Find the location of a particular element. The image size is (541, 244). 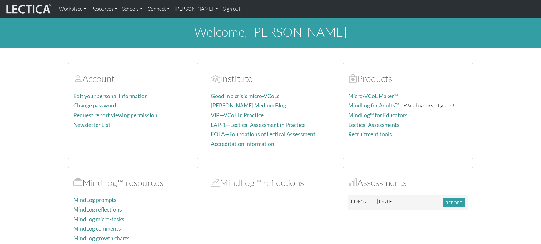

a: Sign out is located at coordinates (232, 9).